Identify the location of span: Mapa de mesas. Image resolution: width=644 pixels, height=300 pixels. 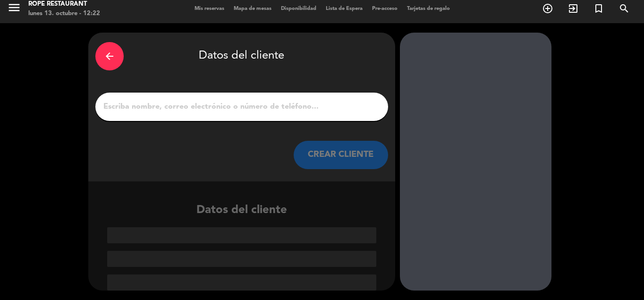
(253, 8).